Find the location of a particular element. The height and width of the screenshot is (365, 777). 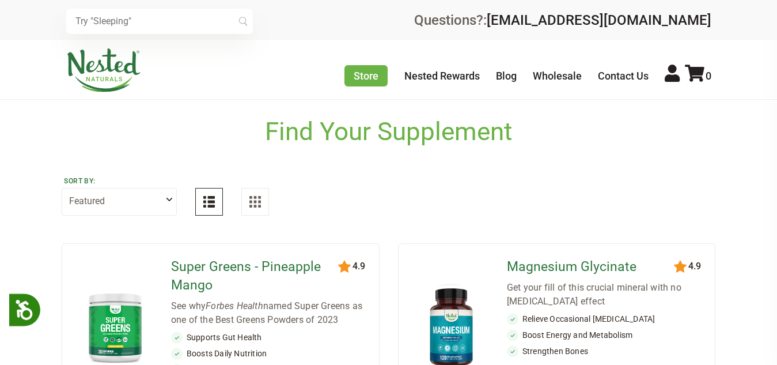

li: Boosts Daily Nutrition is located at coordinates (270, 353).